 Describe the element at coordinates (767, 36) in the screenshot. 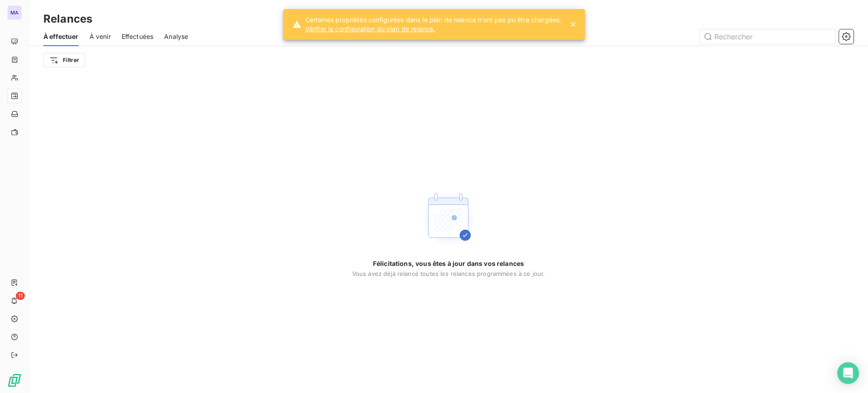

I see `input: Rechercher` at that location.